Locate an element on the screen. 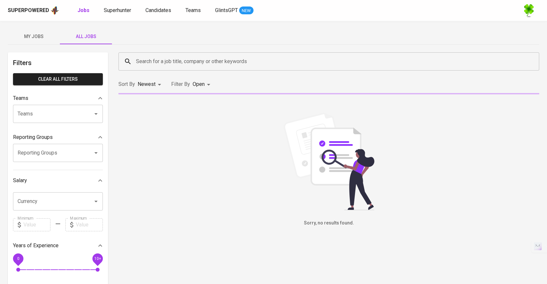 Image resolution: width=547 pixels, height=284 pixels. span: Open is located at coordinates (199, 84).